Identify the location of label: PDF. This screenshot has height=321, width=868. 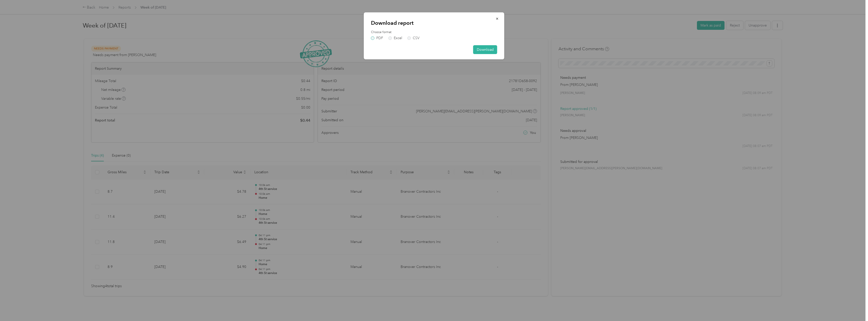
(377, 38).